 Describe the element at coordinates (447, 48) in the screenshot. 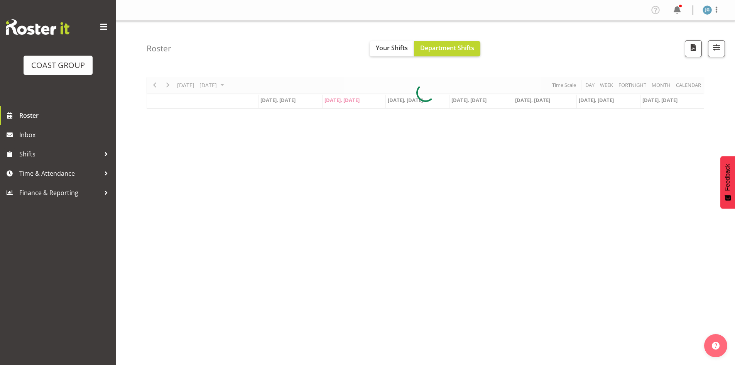

I see `span: Department Shifts` at that location.